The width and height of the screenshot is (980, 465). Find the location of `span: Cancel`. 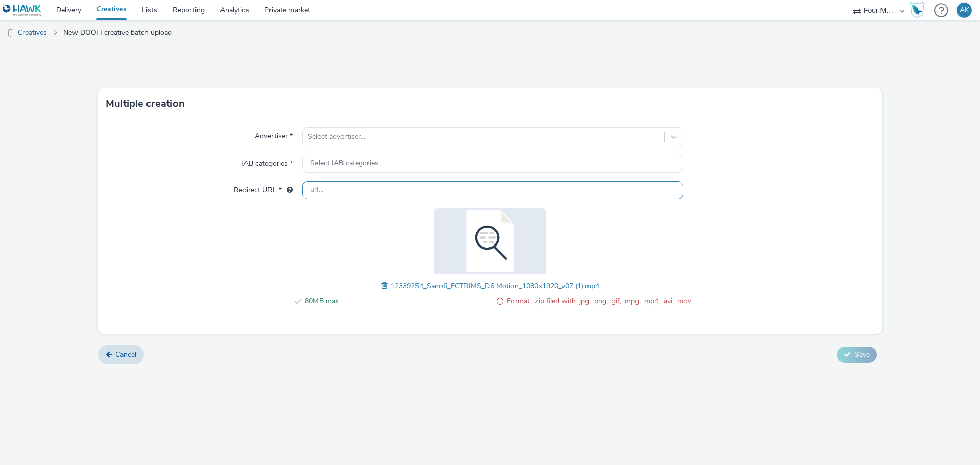

span: Cancel is located at coordinates (126, 354).